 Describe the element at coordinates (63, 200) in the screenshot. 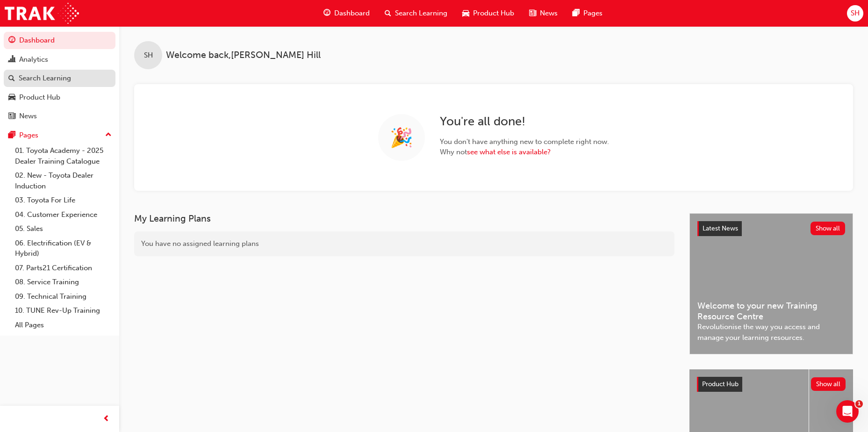

I see `a: 03. Toyota For Life` at that location.